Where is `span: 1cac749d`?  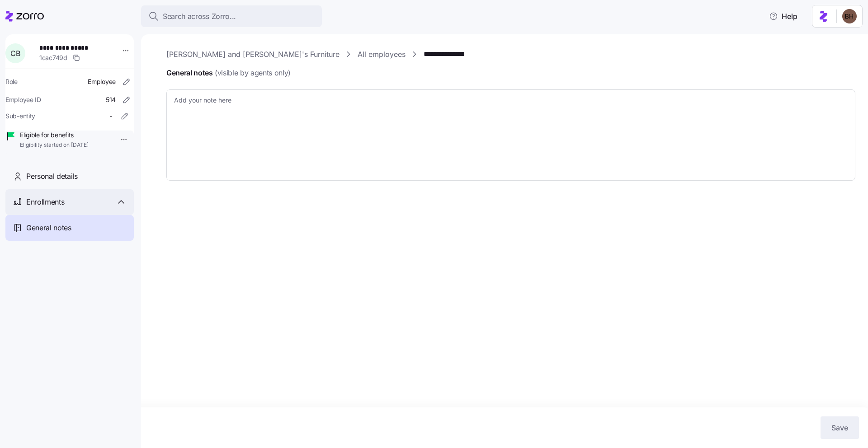
span: 1cac749d is located at coordinates (54, 58).